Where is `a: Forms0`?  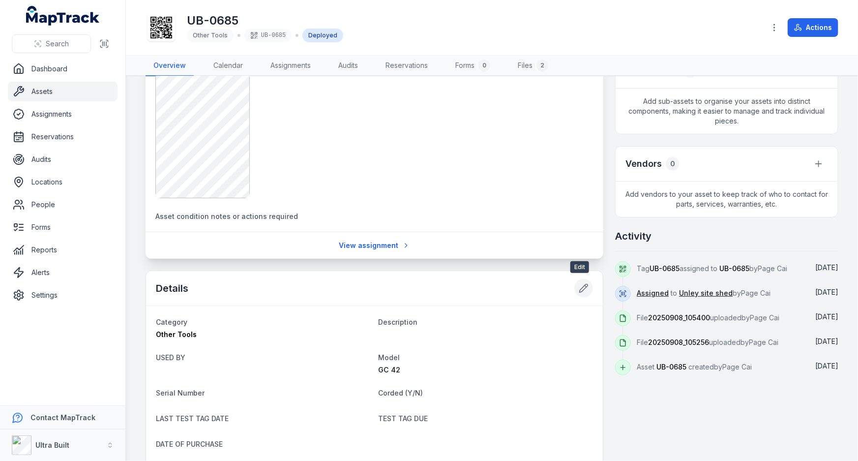 a: Forms0 is located at coordinates (473, 66).